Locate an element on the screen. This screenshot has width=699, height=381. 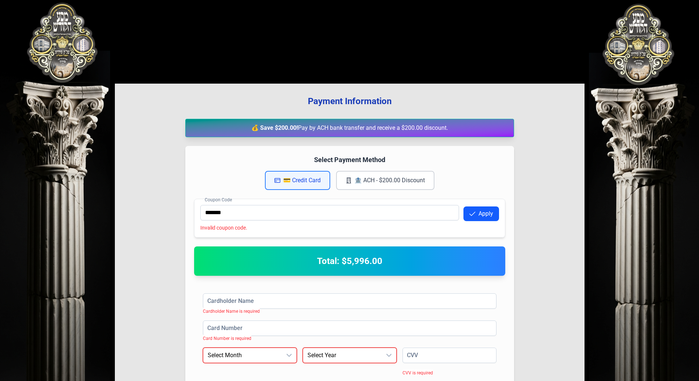
div: Invalid coupon code. is located at coordinates (349, 228).